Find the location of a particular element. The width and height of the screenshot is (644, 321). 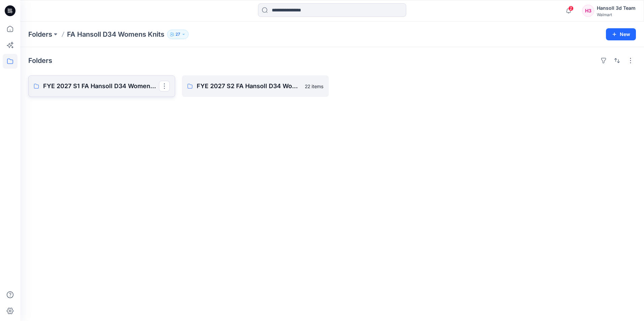

p: FYE 2027 S1 FA Hansoll D34 Womens Knits is located at coordinates (101, 86).